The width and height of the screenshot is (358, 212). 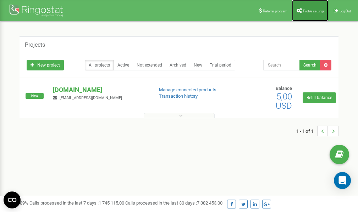 I want to click on a: All projects, so click(x=99, y=65).